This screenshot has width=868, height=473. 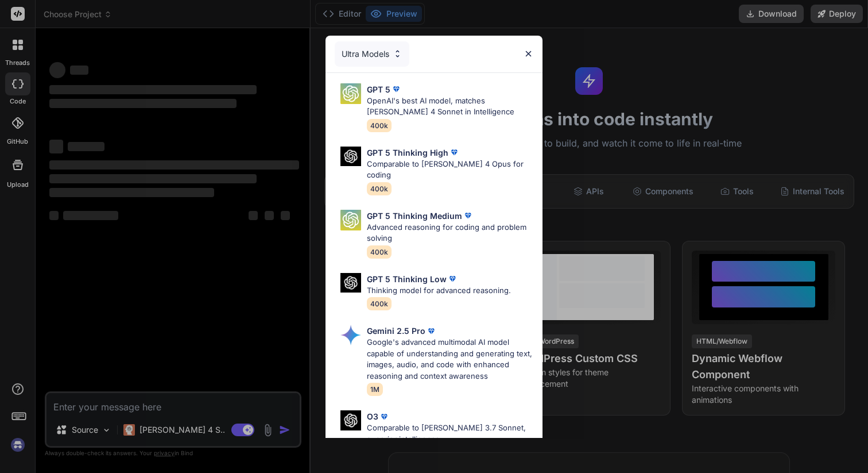 What do you see at coordinates (374, 389) in the screenshot?
I see `span: 1M` at bounding box center [374, 389].